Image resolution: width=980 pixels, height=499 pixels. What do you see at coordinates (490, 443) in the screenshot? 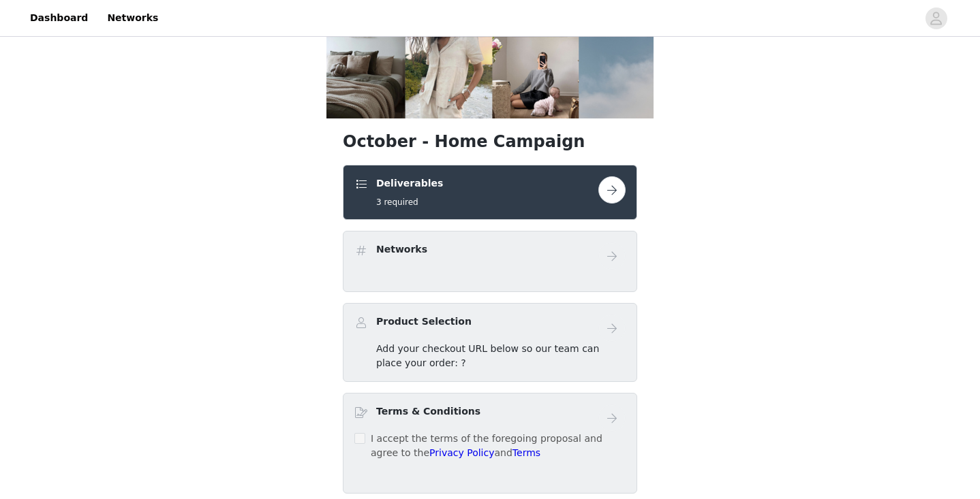
I see `div: Terms & Conditions` at bounding box center [490, 443].